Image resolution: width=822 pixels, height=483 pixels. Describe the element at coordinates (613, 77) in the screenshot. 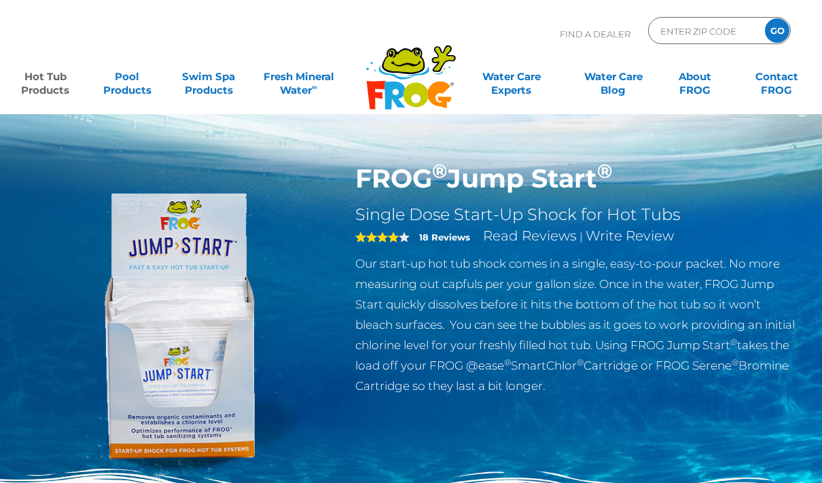

I see `a: Water CareBlog` at that location.